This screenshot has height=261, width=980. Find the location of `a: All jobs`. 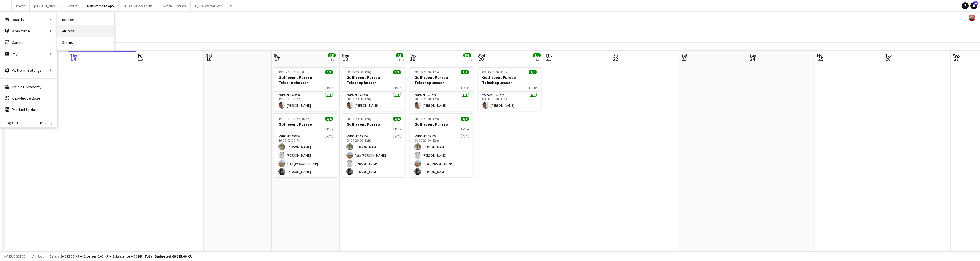

a: All jobs is located at coordinates (86, 31).